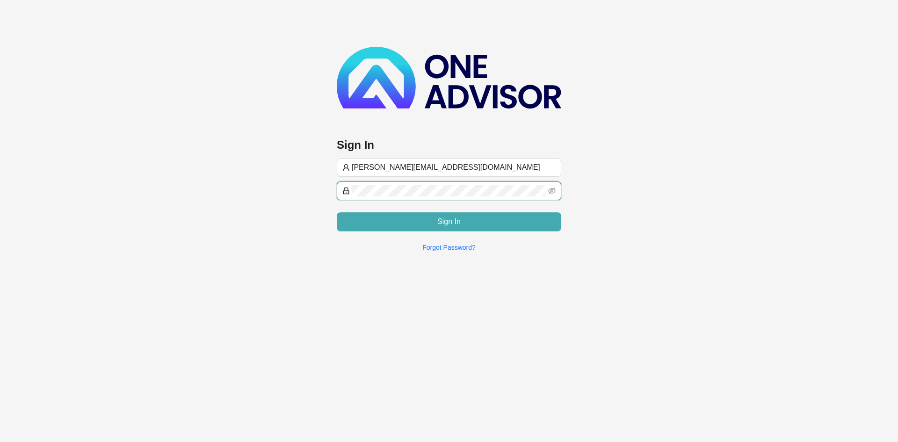 The image size is (898, 442). Describe the element at coordinates (346, 168) in the screenshot. I see `span: user` at that location.